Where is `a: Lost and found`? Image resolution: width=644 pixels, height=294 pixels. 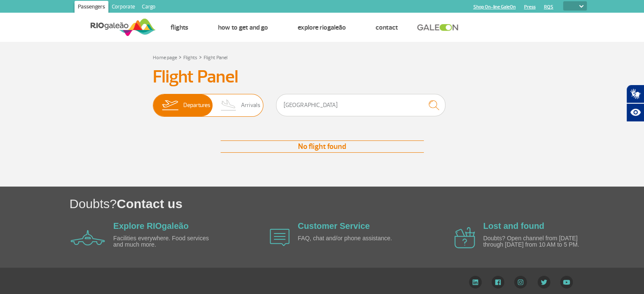
a: Lost and found is located at coordinates (514, 226).